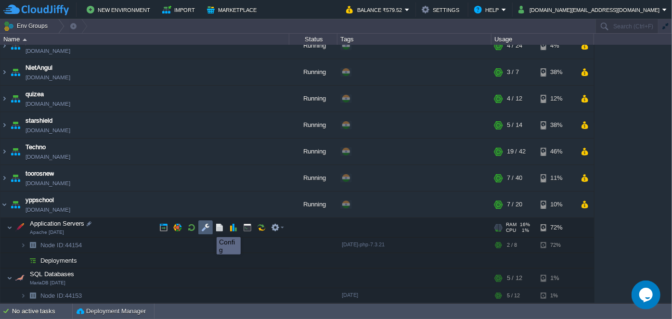 This screenshot has width=672, height=319. I want to click on div: 4 / 12, so click(514, 100).